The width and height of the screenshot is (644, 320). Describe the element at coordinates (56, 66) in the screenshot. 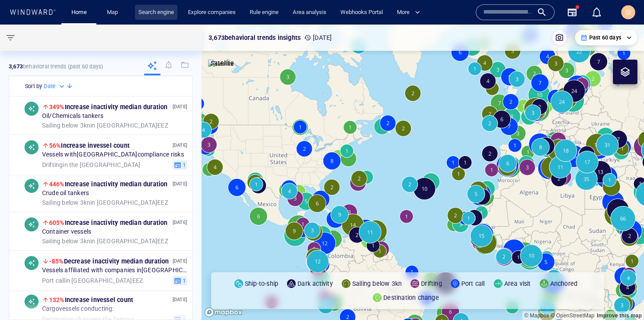

I see `p: behavioral trends (Past 60 days)` at that location.